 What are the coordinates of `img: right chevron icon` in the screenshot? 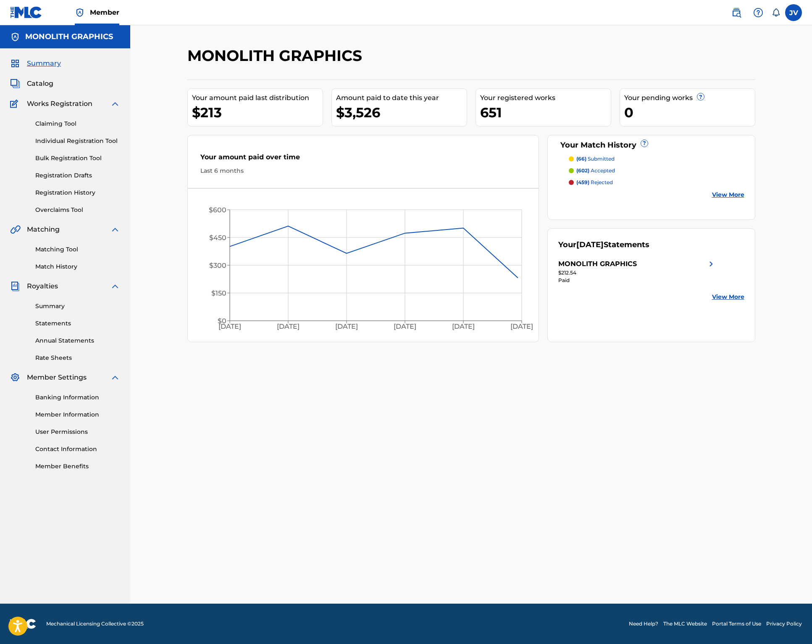 It's located at (711, 264).